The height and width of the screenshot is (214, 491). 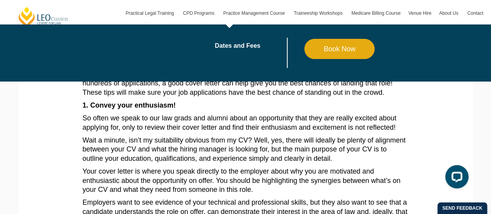 I want to click on button: Open LiveChat chat widget, so click(x=18, y=15).